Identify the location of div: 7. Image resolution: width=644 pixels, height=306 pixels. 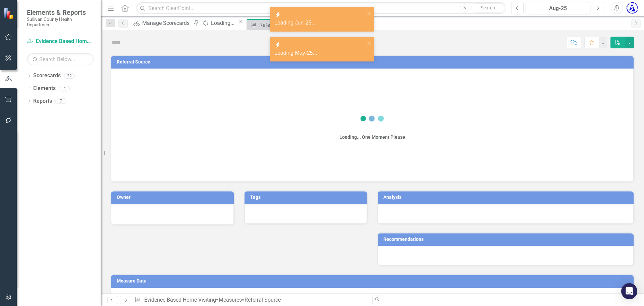
(61, 101).